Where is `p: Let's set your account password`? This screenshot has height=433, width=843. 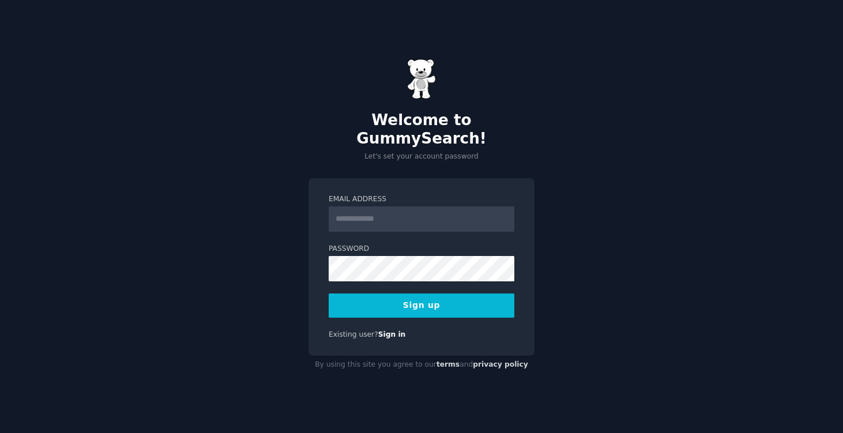 p: Let's set your account password is located at coordinates (421, 157).